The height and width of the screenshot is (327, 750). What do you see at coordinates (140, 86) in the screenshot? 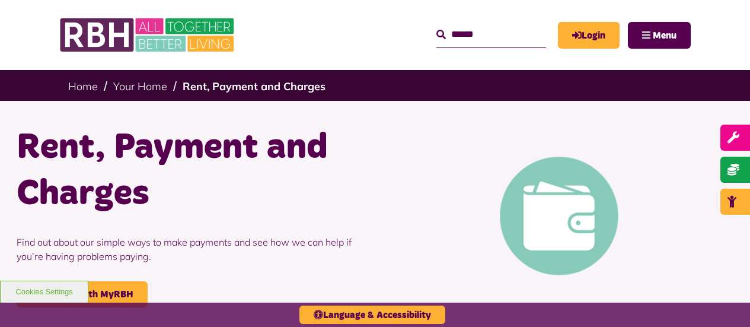
I see `a: Your Home` at bounding box center [140, 86].